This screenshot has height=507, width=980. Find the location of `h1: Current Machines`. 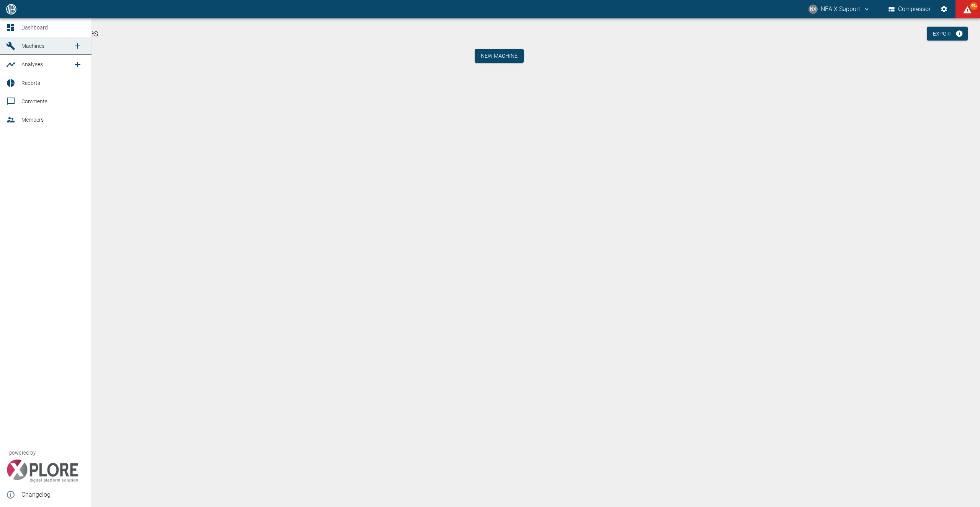

h1: Current Machines is located at coordinates (501, 34).